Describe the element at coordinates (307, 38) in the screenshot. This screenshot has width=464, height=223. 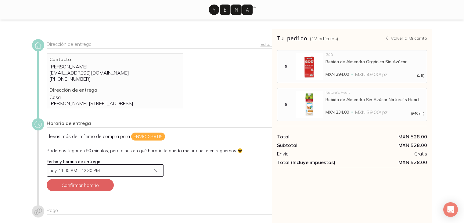
I see `h3: Tu pedido` at that location.